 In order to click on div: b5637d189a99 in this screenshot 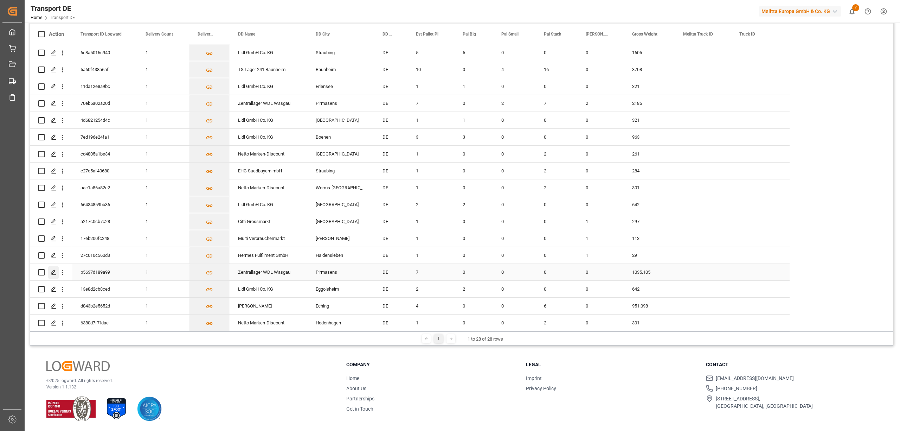, I will do `click(104, 272)`.